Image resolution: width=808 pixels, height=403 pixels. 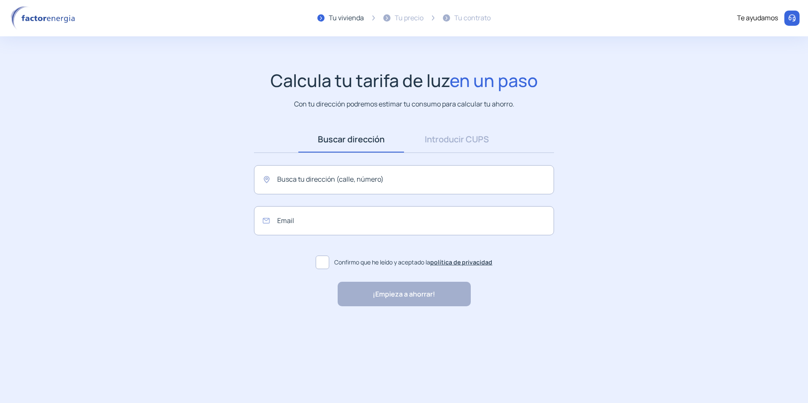 What do you see at coordinates (404, 104) in the screenshot?
I see `p: Con tu dirección podremos estimar tu consumo para calcular tu ahorro.` at bounding box center [404, 104].